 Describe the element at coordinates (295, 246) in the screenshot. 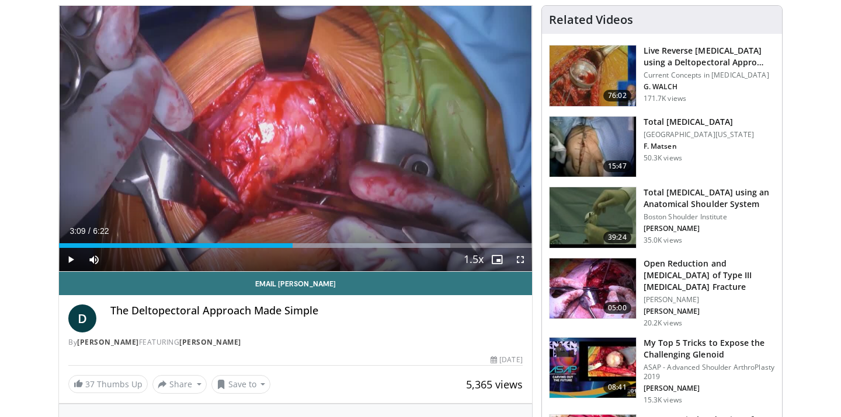

I see `div: Progress Bar` at that location.